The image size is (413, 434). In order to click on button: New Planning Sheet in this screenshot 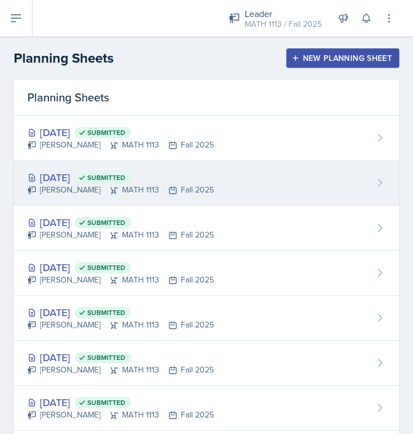, I will do `click(343, 58)`.